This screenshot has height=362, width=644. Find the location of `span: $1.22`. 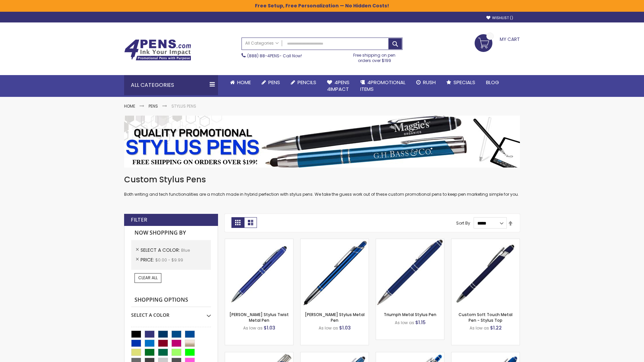

span: $1.22 is located at coordinates (496, 328).